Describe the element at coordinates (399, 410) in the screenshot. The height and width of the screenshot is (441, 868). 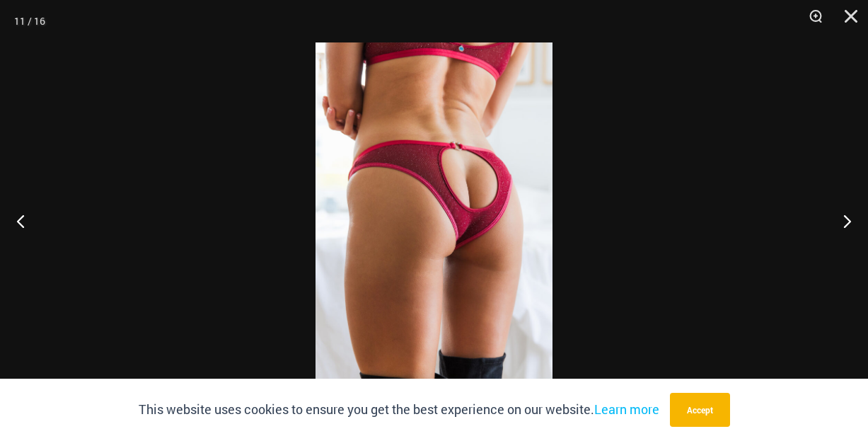
I see `p: This website uses cookies to ensure you get the best experience on our website.` at that location.